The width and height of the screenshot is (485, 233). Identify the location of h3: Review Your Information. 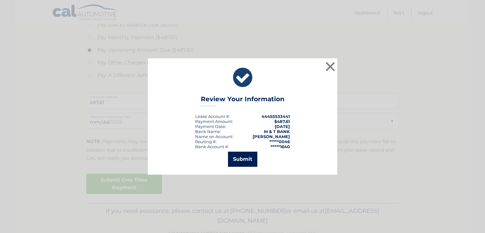
(242, 101).